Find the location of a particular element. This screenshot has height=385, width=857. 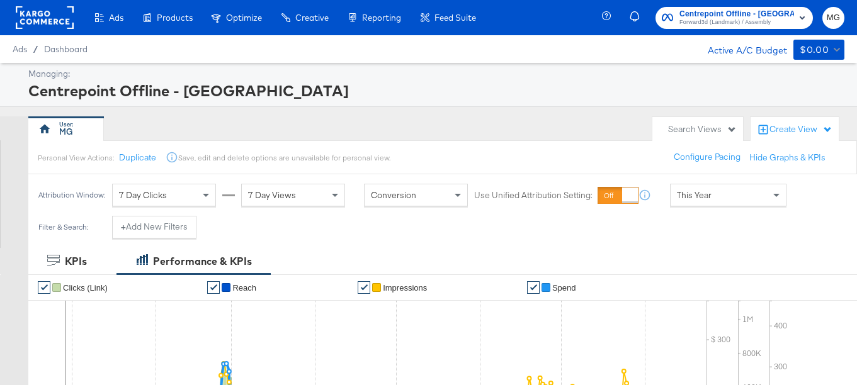

button: +Add New Filters is located at coordinates (154, 227).